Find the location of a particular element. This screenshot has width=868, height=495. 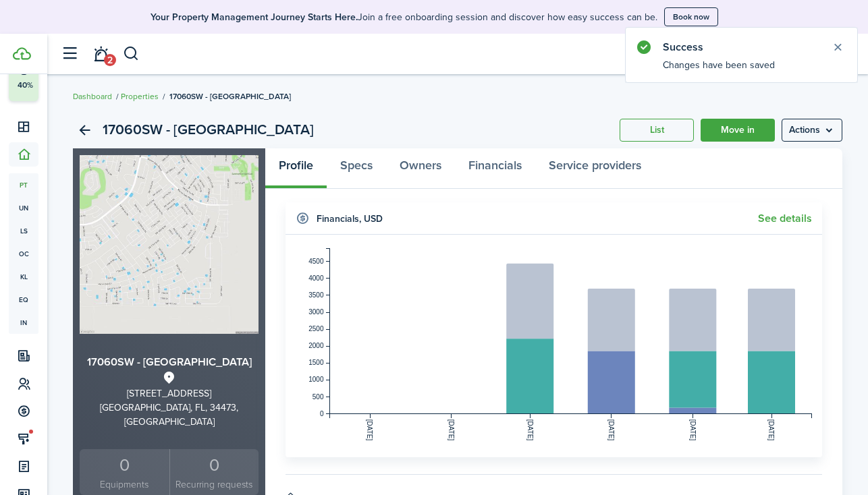

span: eq is located at coordinates (24, 299).